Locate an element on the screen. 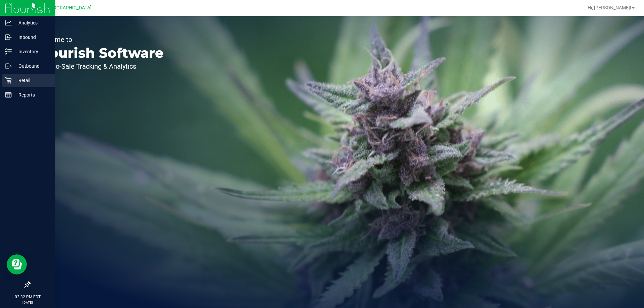  inline-svg: Analytics is located at coordinates (9, 23).